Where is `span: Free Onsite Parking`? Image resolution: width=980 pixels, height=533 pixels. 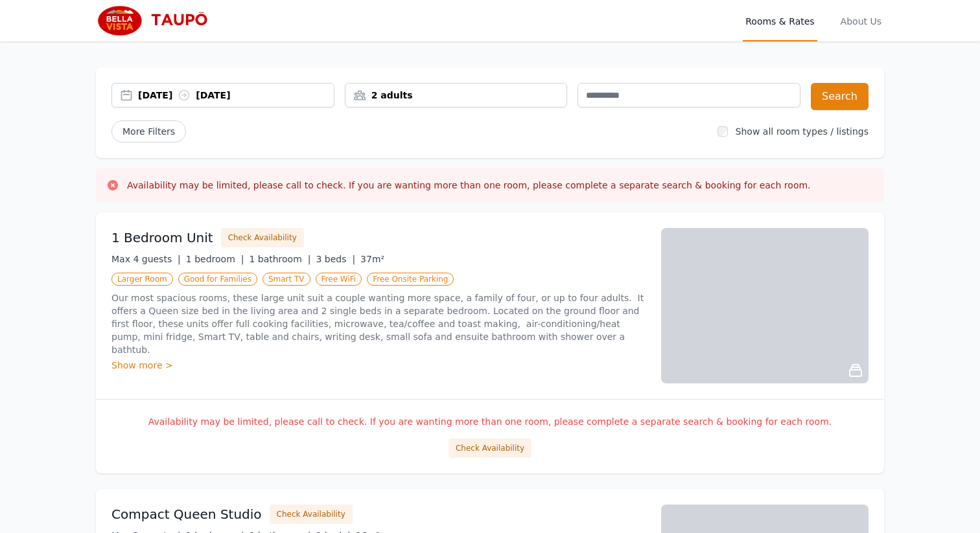
span: Free Onsite Parking is located at coordinates (410, 279).